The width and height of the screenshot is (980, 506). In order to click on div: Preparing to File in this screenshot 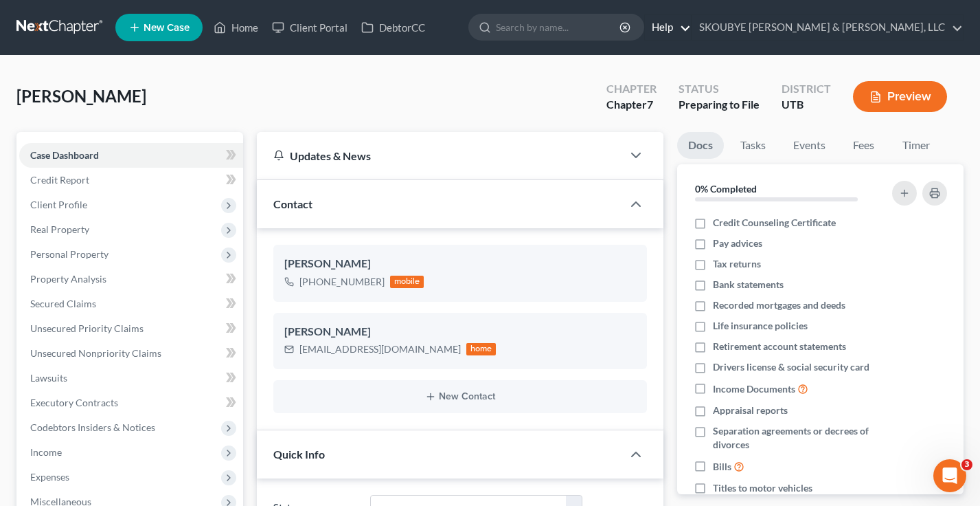, I will do `click(719, 104)`.